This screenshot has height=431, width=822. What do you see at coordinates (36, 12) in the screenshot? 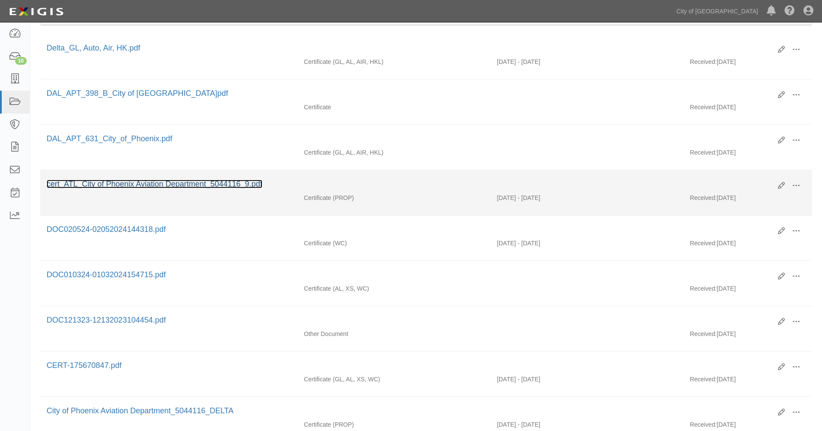
I see `img: logo-5460c22ac91f19d4615b14bd174203de0afe785f0fc80cf4dbbc73dc1793850b.png` at bounding box center [36, 12].